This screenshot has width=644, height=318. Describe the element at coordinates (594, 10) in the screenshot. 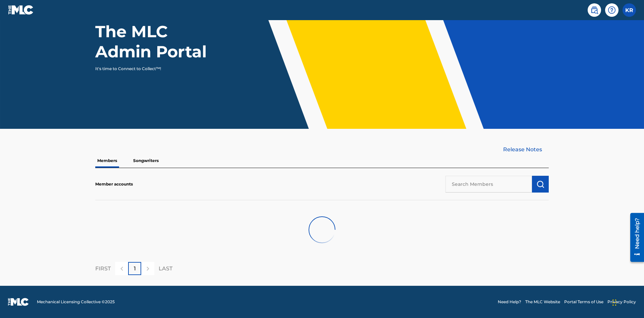

I see `img: search` at that location.